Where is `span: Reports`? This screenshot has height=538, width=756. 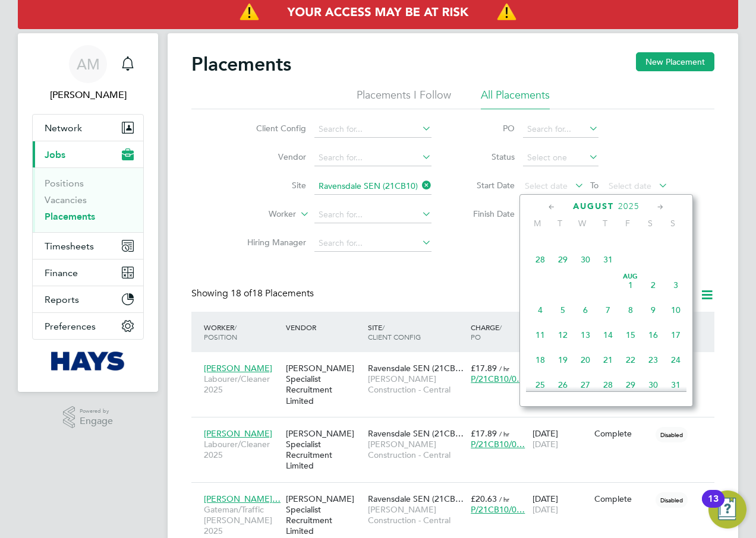 span: Reports is located at coordinates (62, 300).